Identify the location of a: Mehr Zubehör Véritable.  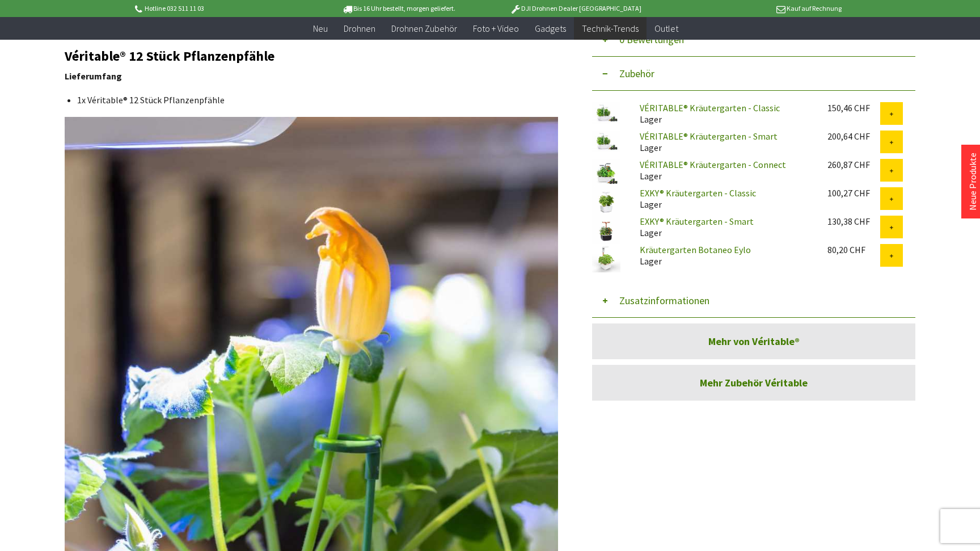
(754, 382).